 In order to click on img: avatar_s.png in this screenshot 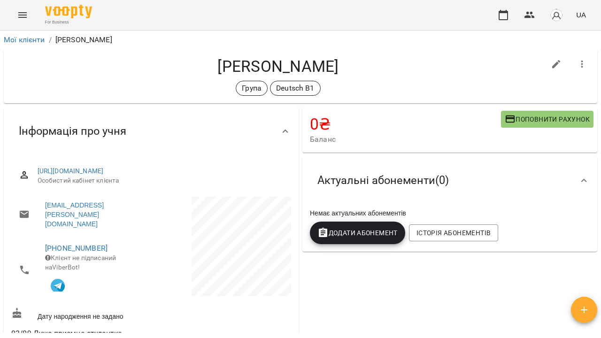, I will do `click(557, 15)`.